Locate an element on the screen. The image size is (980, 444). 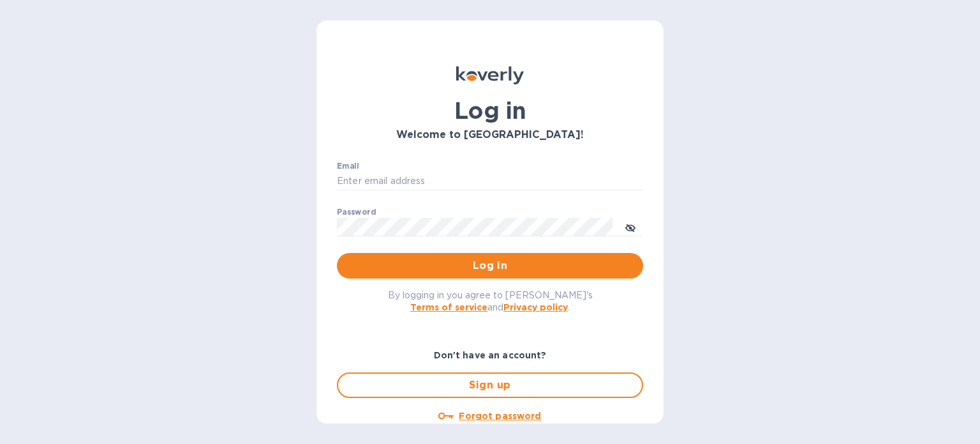
b: Terms of service is located at coordinates (449, 308).